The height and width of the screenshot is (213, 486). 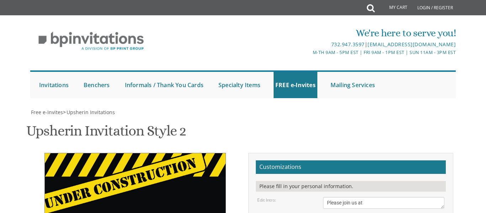 I want to click on span: Free e-Invites, so click(x=47, y=112).